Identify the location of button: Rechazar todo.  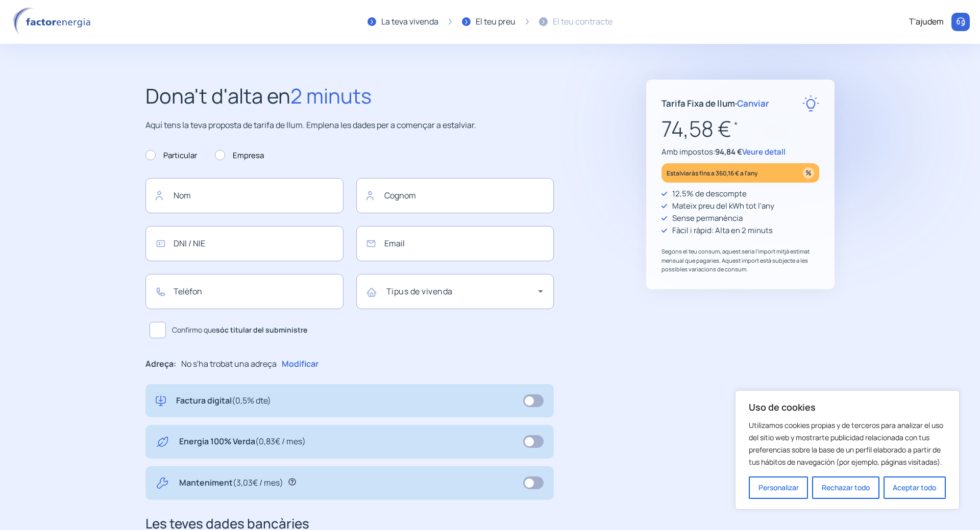
(845, 488).